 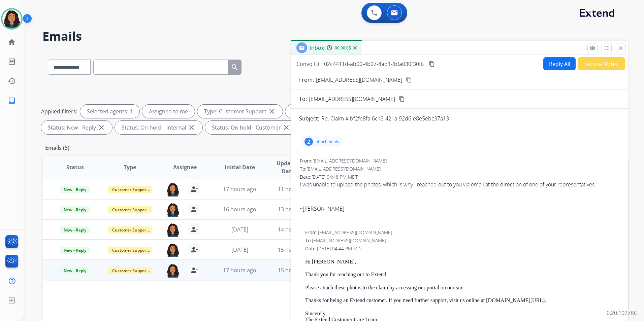 What do you see at coordinates (240, 167) in the screenshot?
I see `span: Initial Date` at bounding box center [240, 167].